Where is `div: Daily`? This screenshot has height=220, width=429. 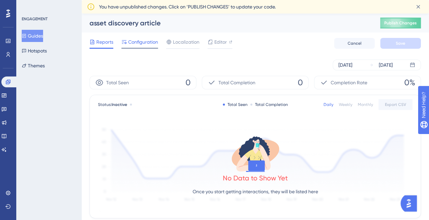
div: Daily is located at coordinates (328, 105).